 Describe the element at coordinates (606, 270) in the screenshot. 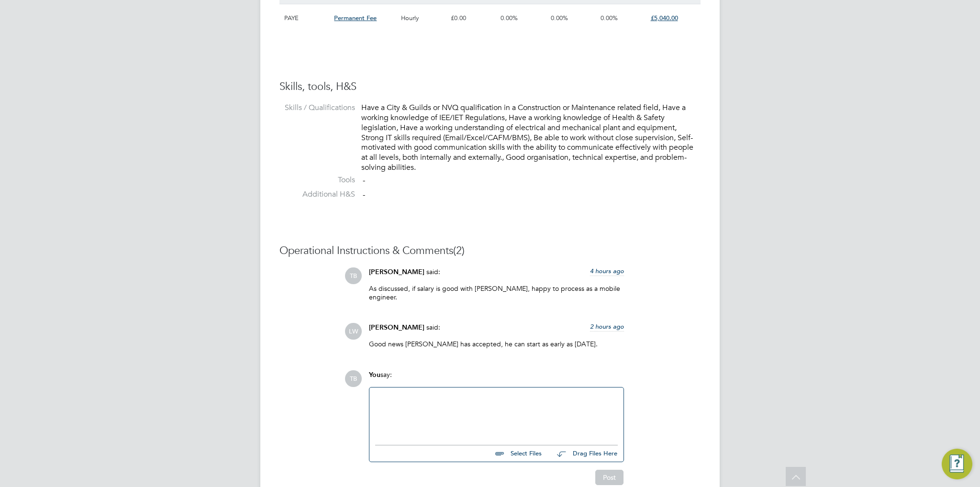

I see `span: 4 hours ago` at that location.